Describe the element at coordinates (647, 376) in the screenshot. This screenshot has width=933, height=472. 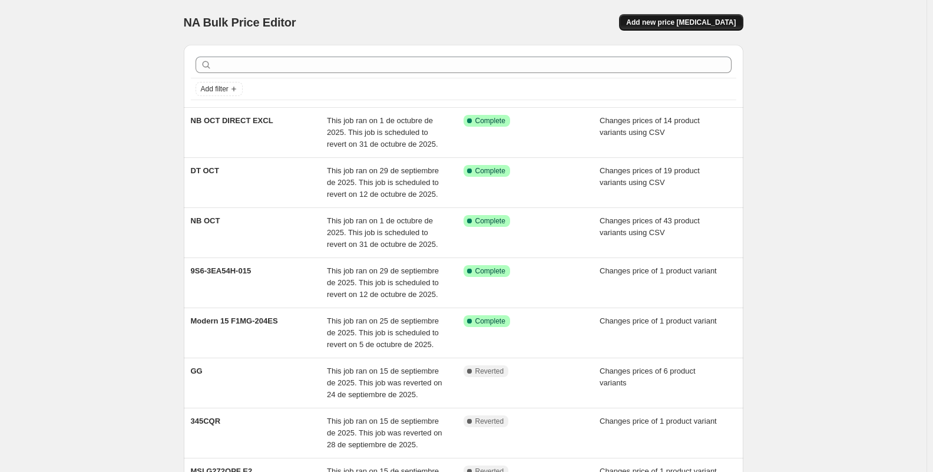
I see `span: Changes prices of 6 product variants` at that location.